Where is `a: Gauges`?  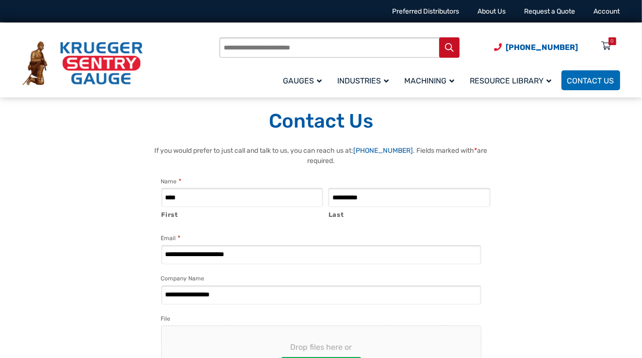
a: Gauges is located at coordinates (305, 80).